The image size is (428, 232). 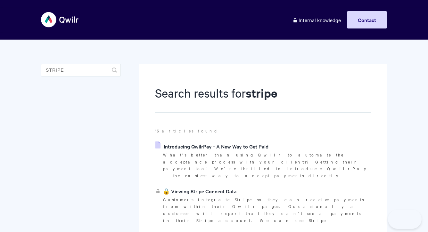 What do you see at coordinates (267, 210) in the screenshot?
I see `p: Customers integrate Stripe so they can receive payments from within their Qwilr pages. Occasional...` at bounding box center [267, 210].